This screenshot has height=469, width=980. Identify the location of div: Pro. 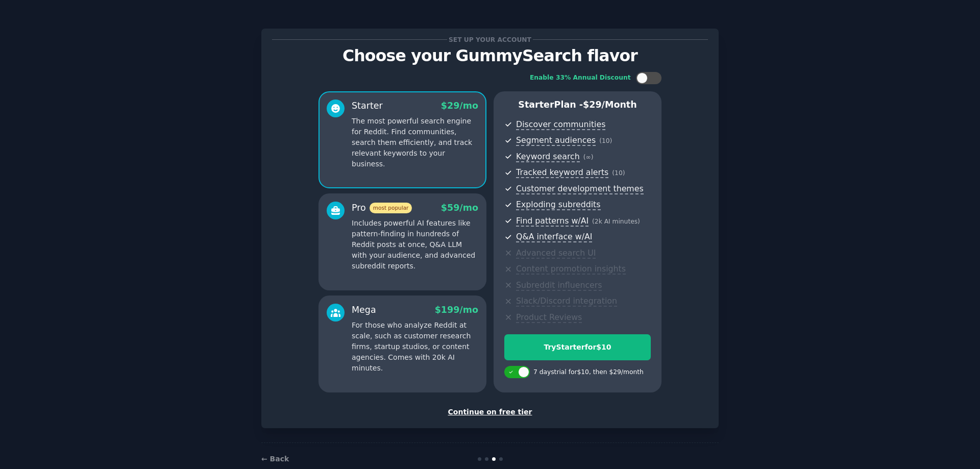
(382, 208).